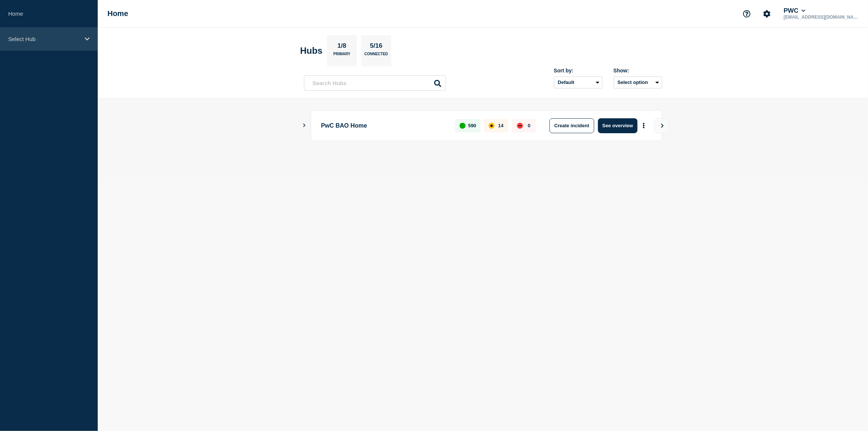  I want to click on button: Select option, so click(638, 83).